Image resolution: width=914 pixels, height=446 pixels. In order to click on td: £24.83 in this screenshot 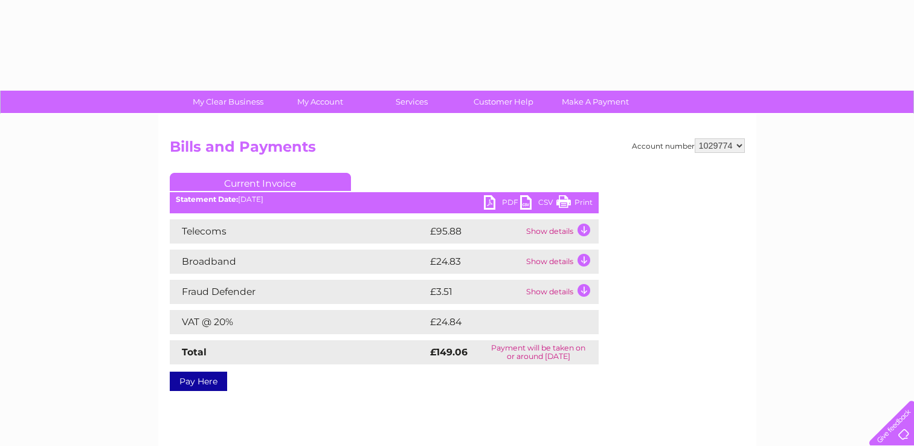, I will do `click(475, 262)`.